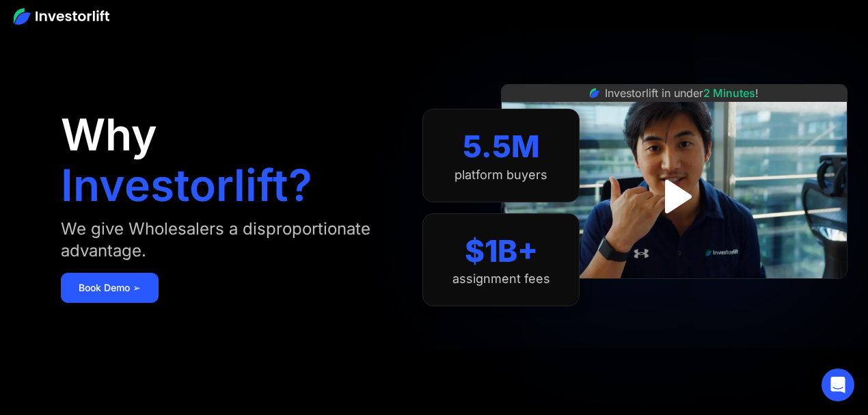 Image resolution: width=868 pixels, height=415 pixels. What do you see at coordinates (838, 384) in the screenshot?
I see `div: Open Intercom Messenger` at bounding box center [838, 384].